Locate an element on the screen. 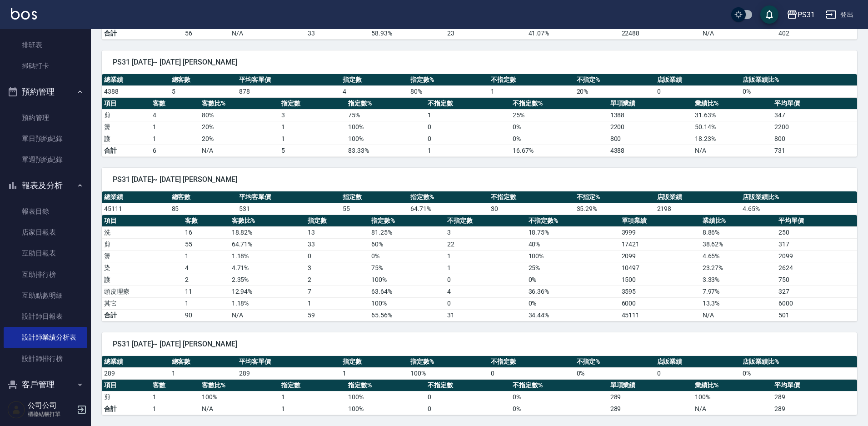 The height and width of the screenshot is (426, 868). td: 3 is located at coordinates (337, 268).